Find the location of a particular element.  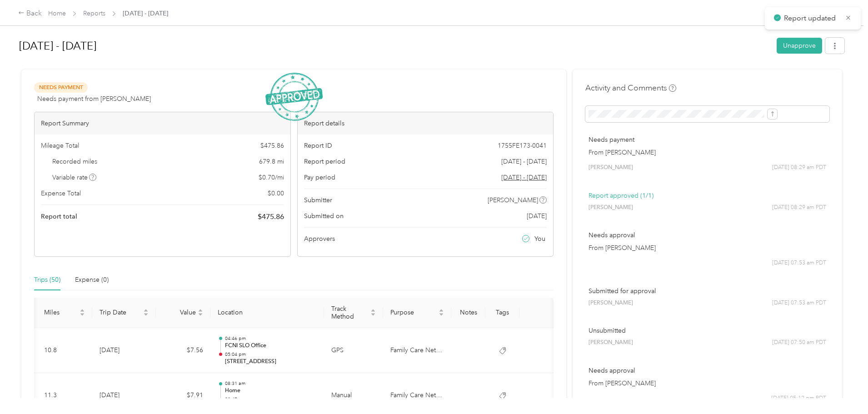

span: Recorded miles is located at coordinates (75, 162).